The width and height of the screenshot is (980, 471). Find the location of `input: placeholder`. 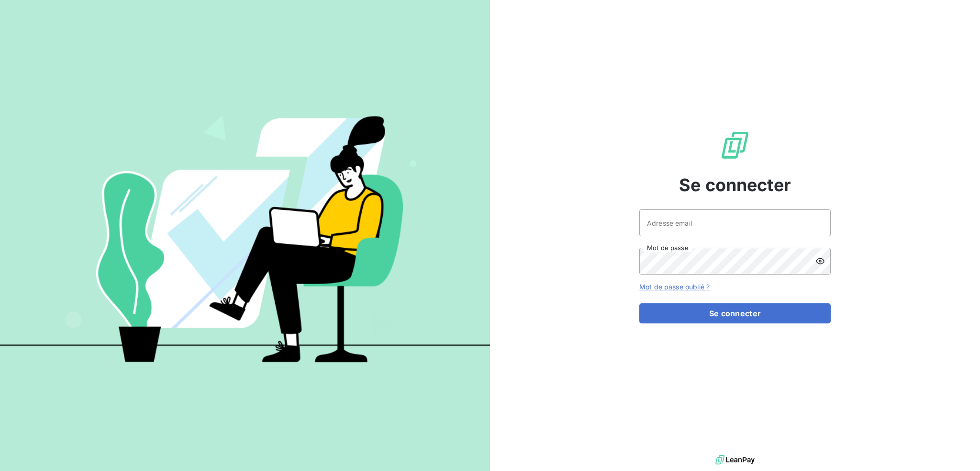

input: placeholder is located at coordinates (735, 222).